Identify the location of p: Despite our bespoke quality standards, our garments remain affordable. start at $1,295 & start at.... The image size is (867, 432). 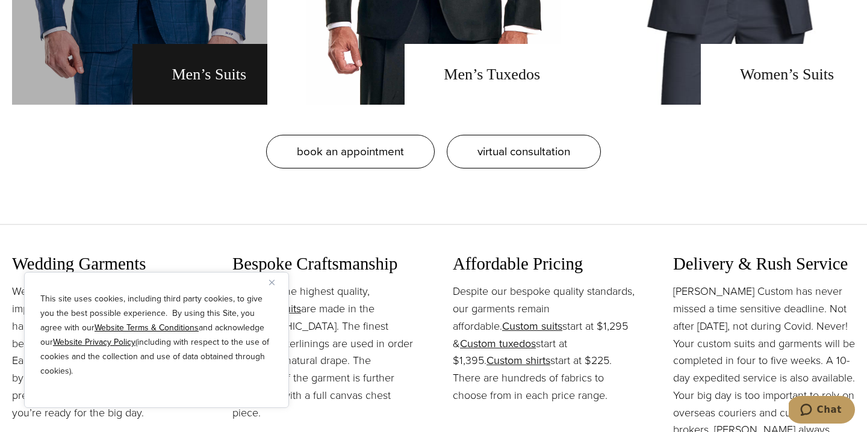
(544, 344).